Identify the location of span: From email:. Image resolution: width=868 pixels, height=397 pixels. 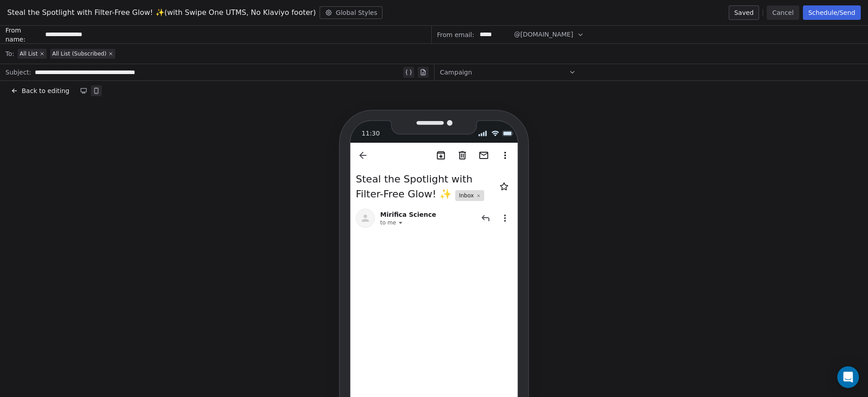
(456, 34).